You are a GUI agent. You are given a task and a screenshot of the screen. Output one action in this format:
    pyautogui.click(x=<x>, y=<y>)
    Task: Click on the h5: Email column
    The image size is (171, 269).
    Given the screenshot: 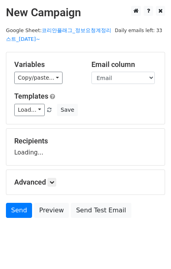 What is the action you would take?
    pyautogui.click(x=124, y=64)
    